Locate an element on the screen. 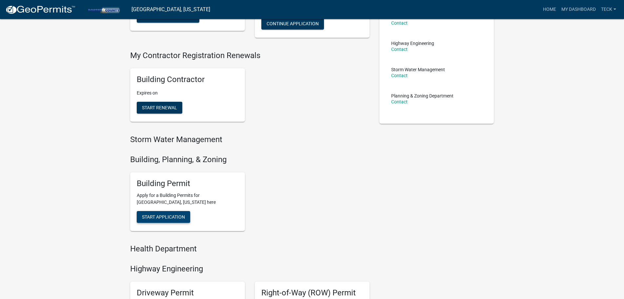  button: Continue Application is located at coordinates (293, 24).